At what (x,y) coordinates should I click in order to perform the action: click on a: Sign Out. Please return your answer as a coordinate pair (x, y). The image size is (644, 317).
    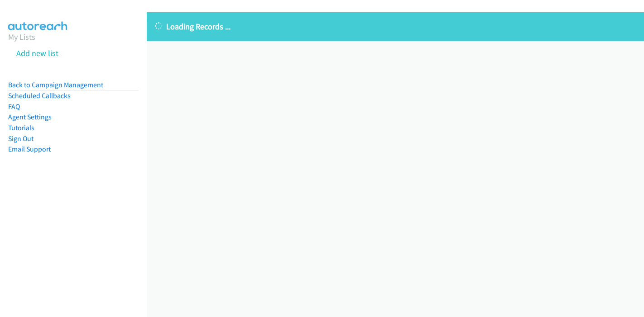
    Looking at the image, I should click on (21, 139).